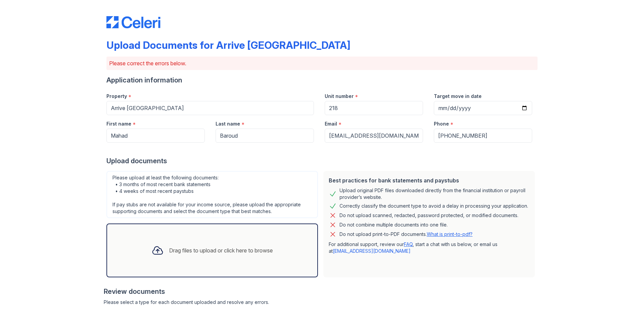 The image size is (644, 311). Describe the element at coordinates (429, 181) in the screenshot. I see `div: Best practices for bank statements and paystubs` at that location.